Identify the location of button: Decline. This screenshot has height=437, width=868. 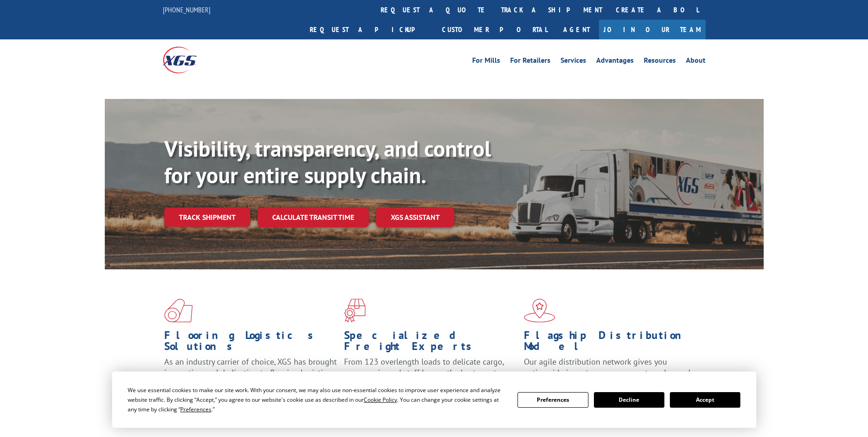
(629, 400).